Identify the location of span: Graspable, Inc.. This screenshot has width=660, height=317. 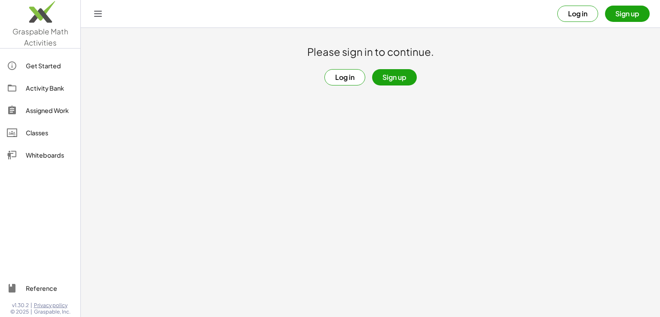
(52, 312).